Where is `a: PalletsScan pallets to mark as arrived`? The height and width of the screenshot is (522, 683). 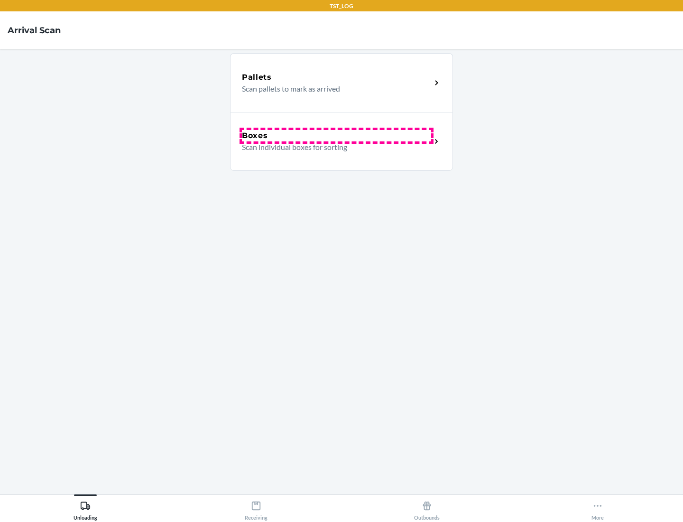 a: PalletsScan pallets to mark as arrived is located at coordinates (341, 83).